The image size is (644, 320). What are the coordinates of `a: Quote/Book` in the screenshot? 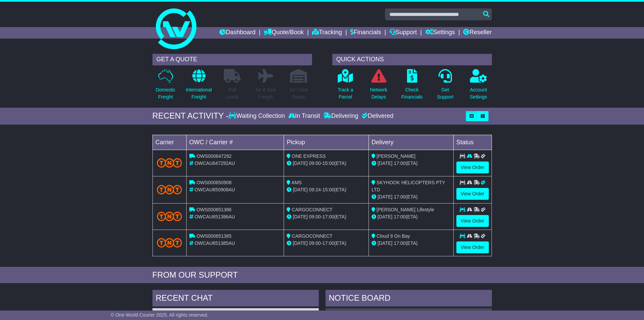 It's located at (283, 33).